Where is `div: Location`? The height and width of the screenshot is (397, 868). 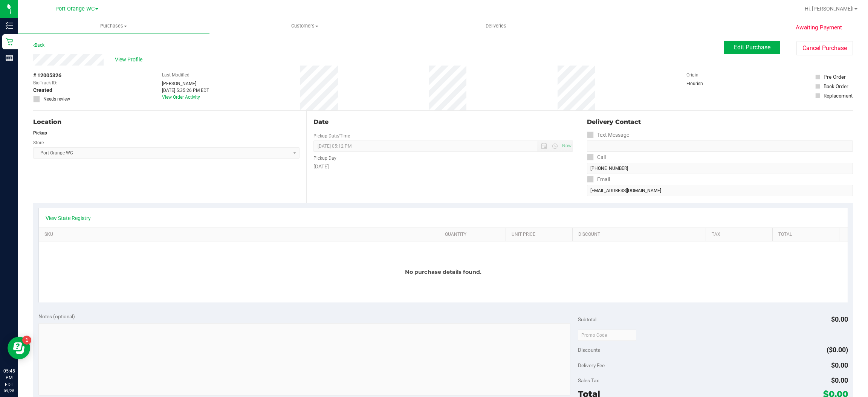
div: Location is located at coordinates (166, 122).